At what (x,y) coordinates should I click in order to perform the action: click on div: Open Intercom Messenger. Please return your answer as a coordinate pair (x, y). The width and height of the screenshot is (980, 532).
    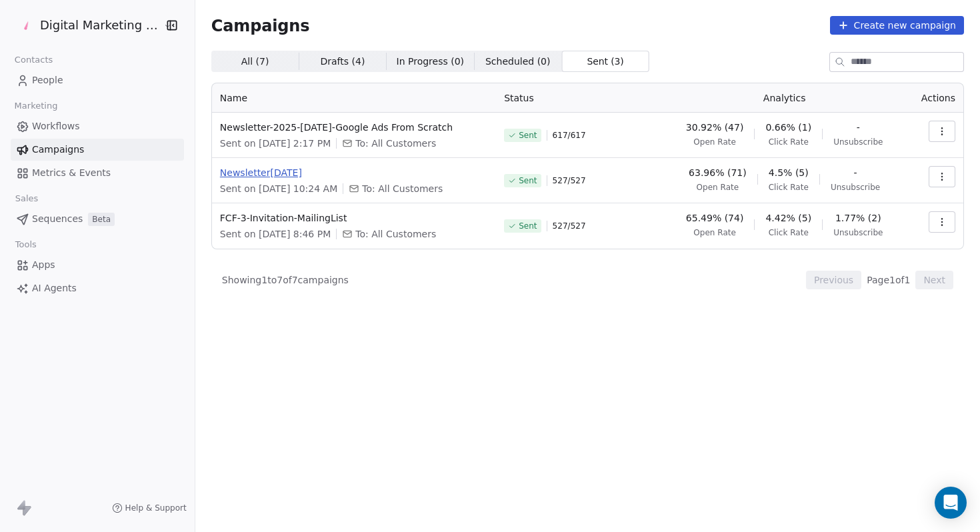
    Looking at the image, I should click on (951, 502).